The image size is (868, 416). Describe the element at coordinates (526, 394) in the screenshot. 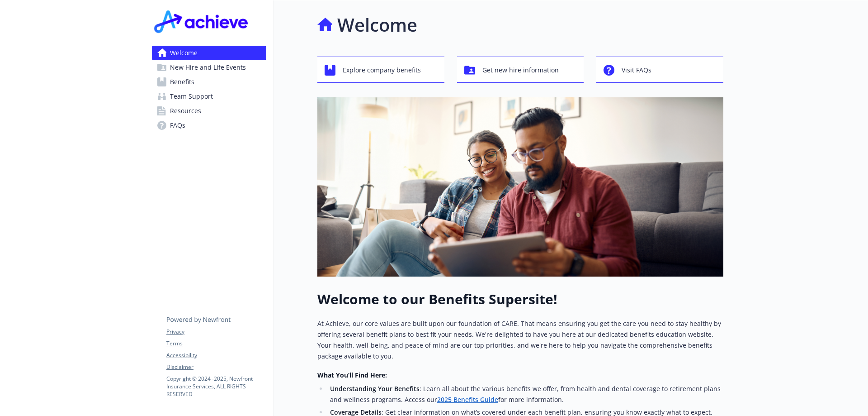

I see `li: : Learn all about the various benefits we offer, from health and dental coverage to retirement pl...` at that location.